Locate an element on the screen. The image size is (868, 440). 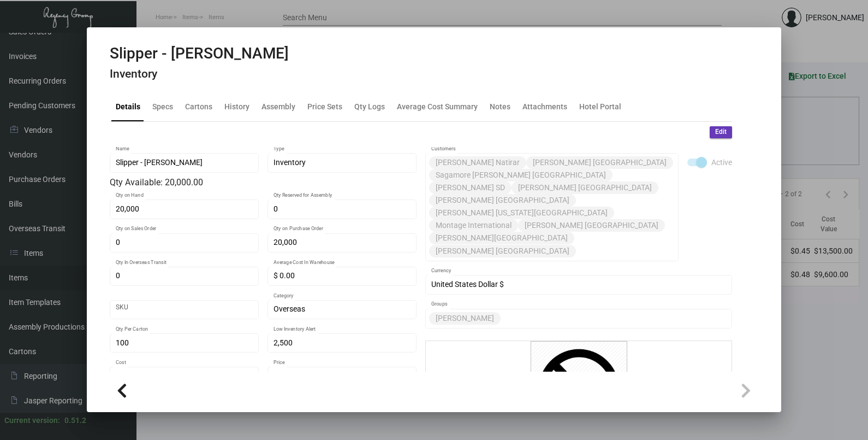
div: Details is located at coordinates (128, 106).